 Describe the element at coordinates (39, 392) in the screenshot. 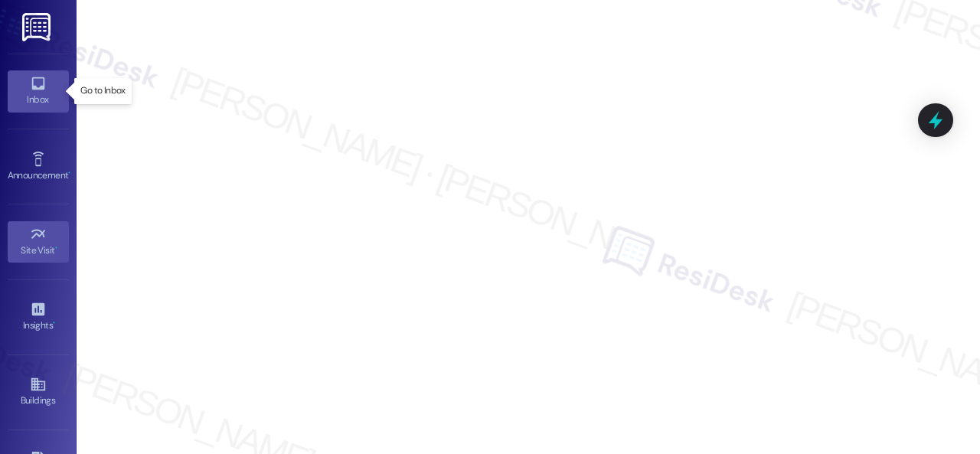

I see `a: Buildings` at that location.